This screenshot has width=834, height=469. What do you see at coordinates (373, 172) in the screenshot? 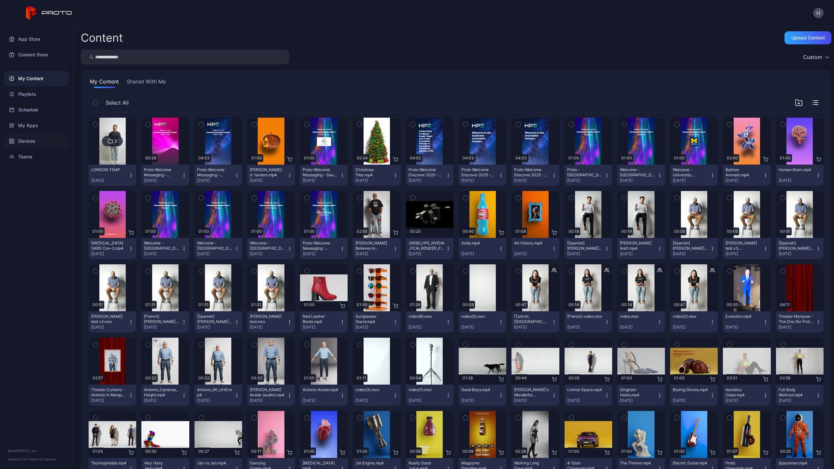
I see `div: Christmas Tree.mp4` at bounding box center [373, 172].